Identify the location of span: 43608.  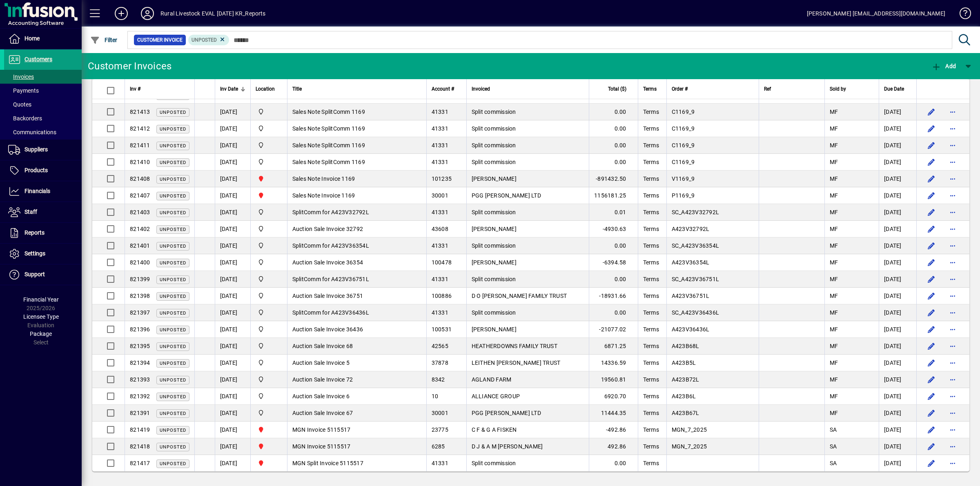
(439, 229).